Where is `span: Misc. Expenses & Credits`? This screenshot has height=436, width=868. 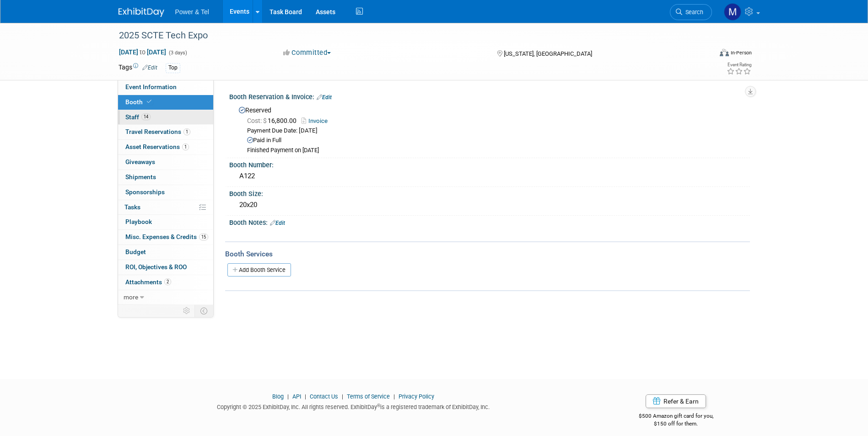 span: Misc. Expenses & Credits is located at coordinates (166, 237).